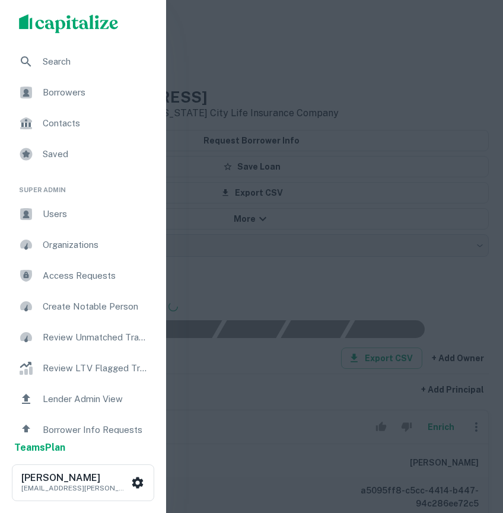 The image size is (503, 513). I want to click on span: Borrower Info Requests, so click(96, 430).